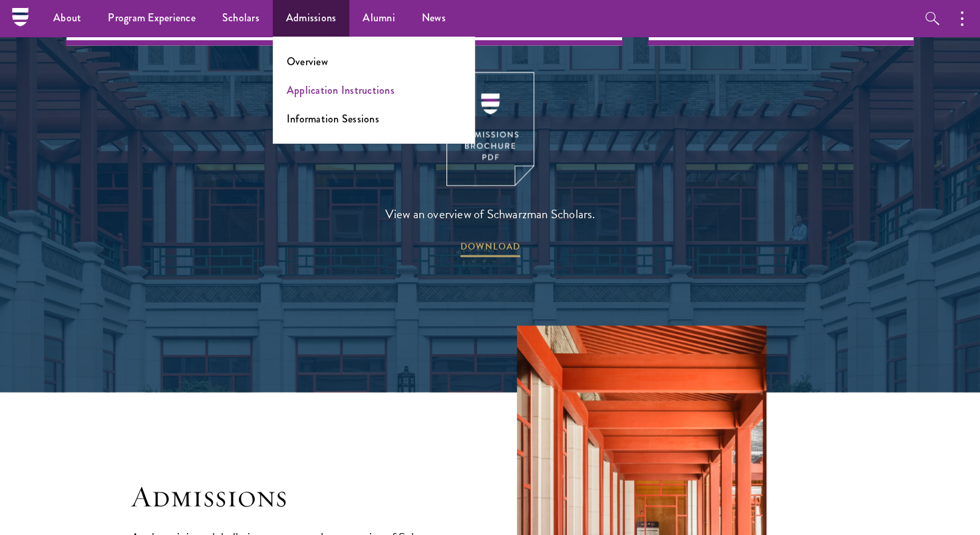 The width and height of the screenshot is (980, 535). What do you see at coordinates (332, 119) in the screenshot?
I see `a: Information Sessions` at bounding box center [332, 119].